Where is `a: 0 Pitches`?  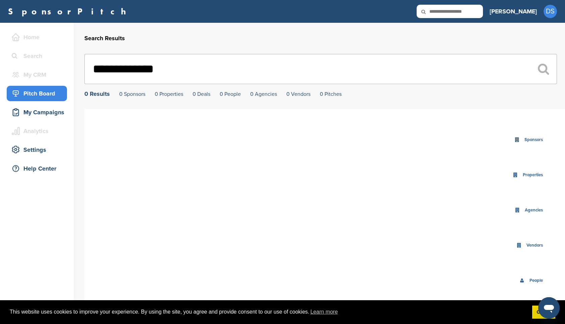 a: 0 Pitches is located at coordinates (331, 94).